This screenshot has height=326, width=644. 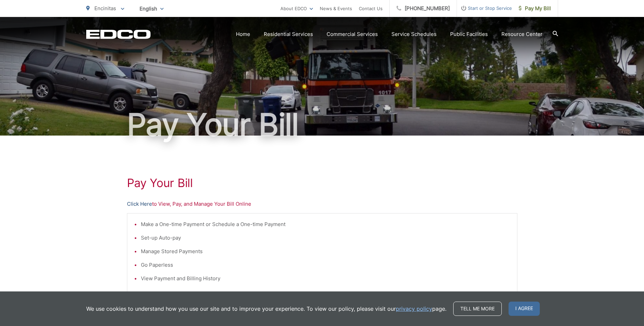 I want to click on a: Commercial Services, so click(x=352, y=34).